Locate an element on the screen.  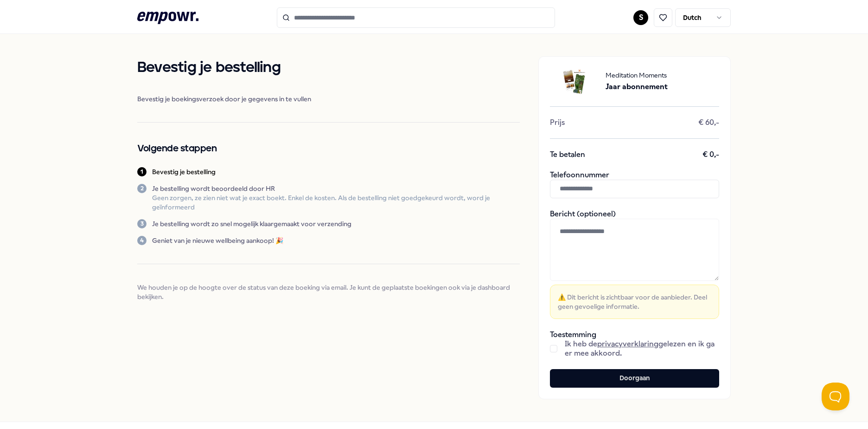
p: Je bestelling wordt zo snel mogelijk klaargemaakt voor verzending is located at coordinates (252, 223).